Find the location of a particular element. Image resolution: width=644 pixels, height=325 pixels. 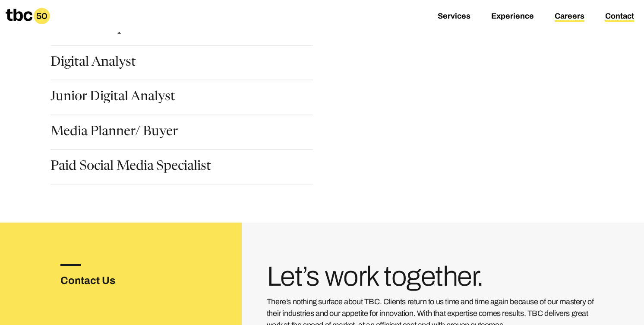

a: Contact is located at coordinates (619, 17).